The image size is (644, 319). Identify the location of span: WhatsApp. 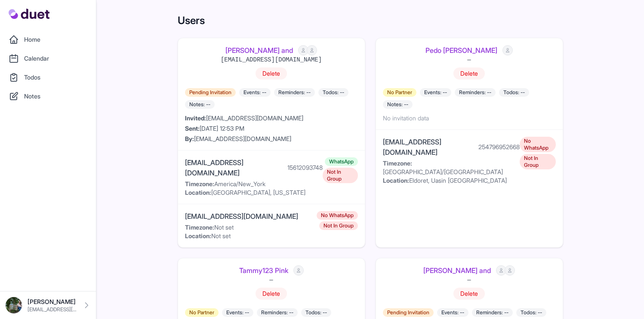
(341, 162).